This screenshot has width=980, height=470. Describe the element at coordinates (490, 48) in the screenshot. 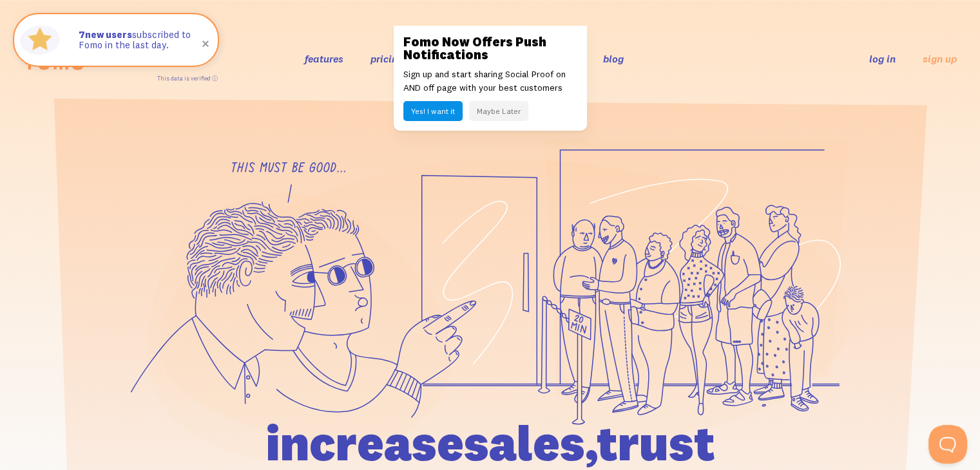

I see `h3: Fomo Now Offers Push Notifications` at that location.